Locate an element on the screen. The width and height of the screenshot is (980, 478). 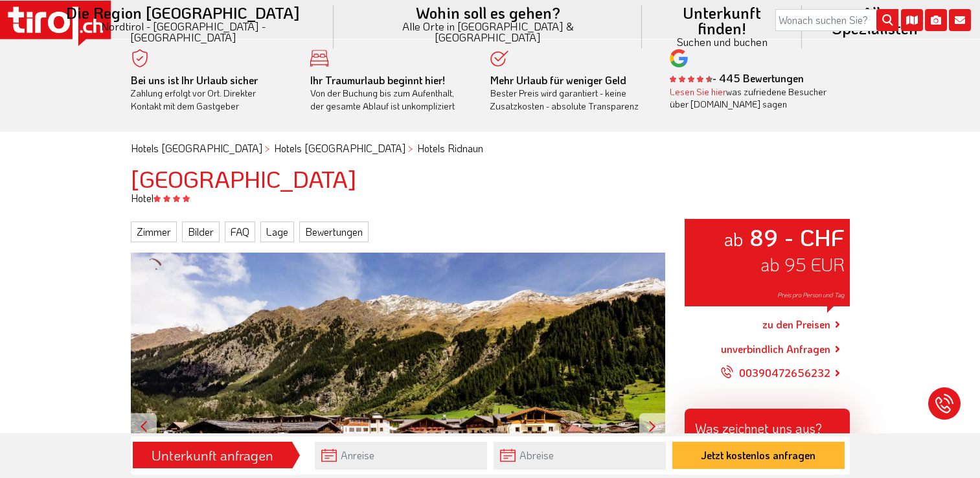
a: Bilder is located at coordinates (201, 232).